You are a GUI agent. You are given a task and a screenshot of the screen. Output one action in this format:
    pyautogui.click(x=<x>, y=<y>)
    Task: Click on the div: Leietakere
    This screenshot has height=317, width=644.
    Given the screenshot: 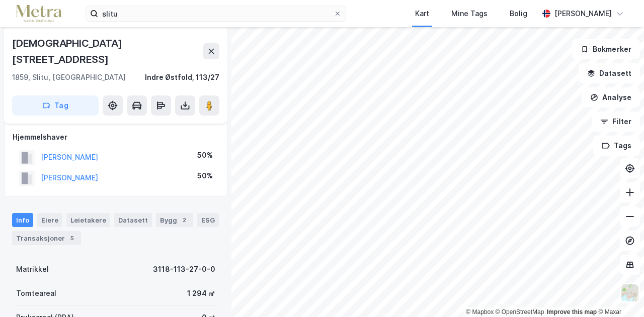 What is the action you would take?
    pyautogui.click(x=88, y=220)
    